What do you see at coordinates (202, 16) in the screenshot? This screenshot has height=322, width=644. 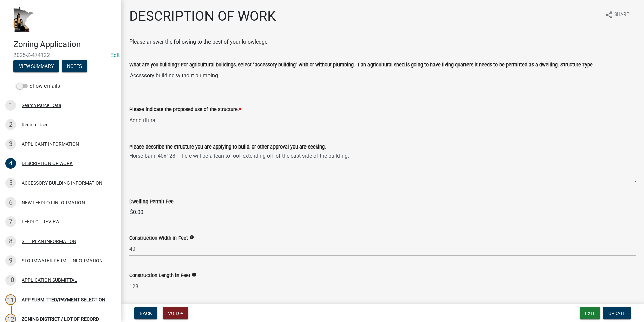 I see `h1: DESCRIPTION OF WORK` at bounding box center [202, 16].